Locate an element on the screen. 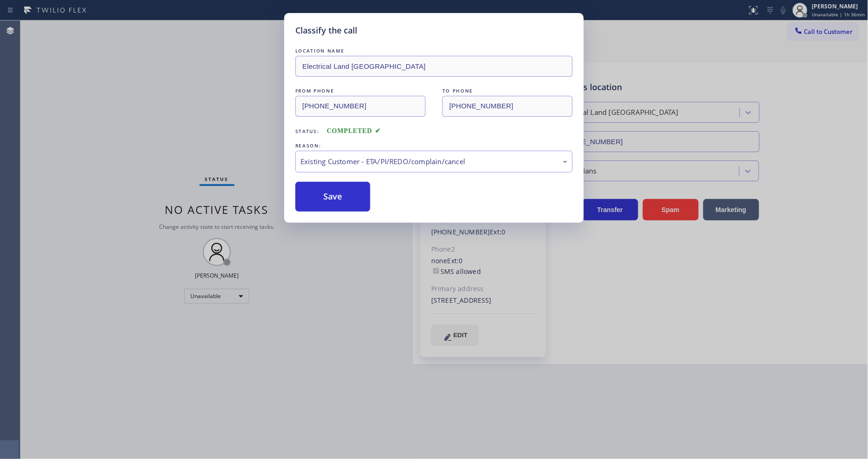 The image size is (868, 459). div: TO PHONE is located at coordinates (507, 91).